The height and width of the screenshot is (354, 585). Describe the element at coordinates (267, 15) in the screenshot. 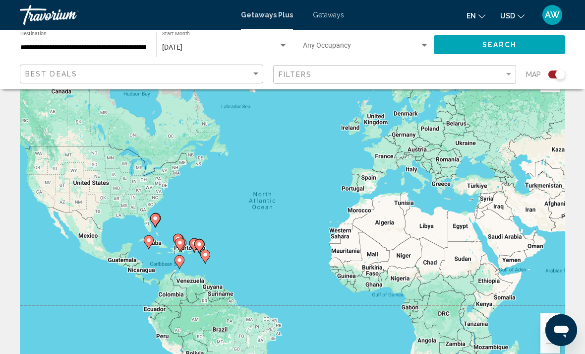

I see `a: Getaways Plus` at that location.